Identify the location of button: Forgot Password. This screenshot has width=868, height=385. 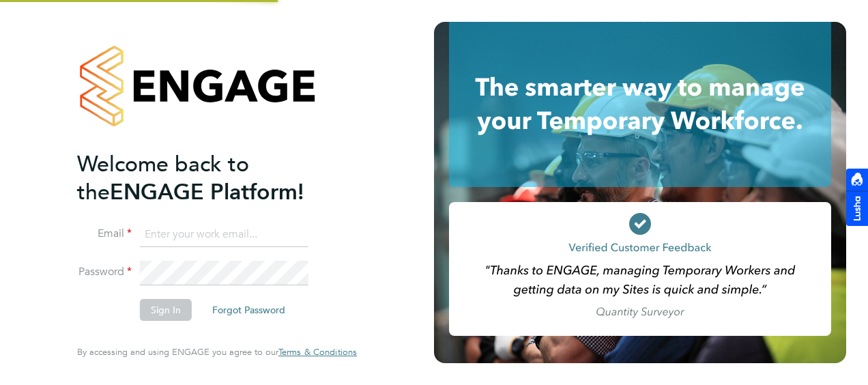
(248, 310).